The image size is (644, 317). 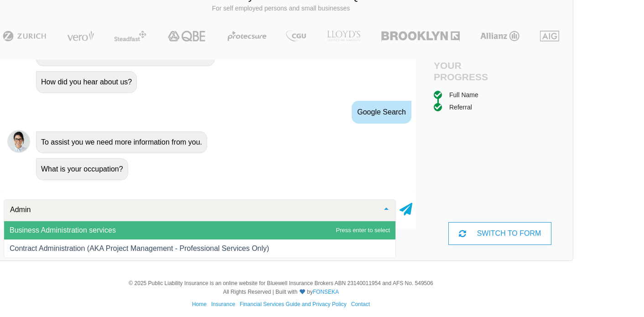 What do you see at coordinates (131, 36) in the screenshot?
I see `img: Steadfast | Public Liability Insurance` at bounding box center [131, 36].